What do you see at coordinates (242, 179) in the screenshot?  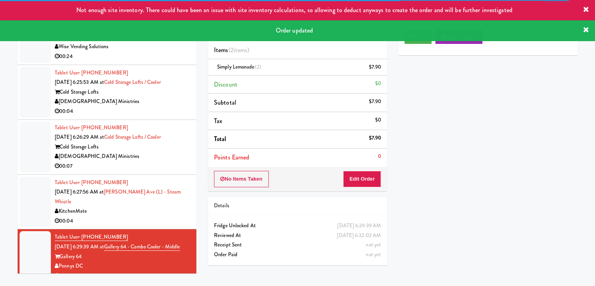 I see `button: No Items Taken` at bounding box center [242, 179].